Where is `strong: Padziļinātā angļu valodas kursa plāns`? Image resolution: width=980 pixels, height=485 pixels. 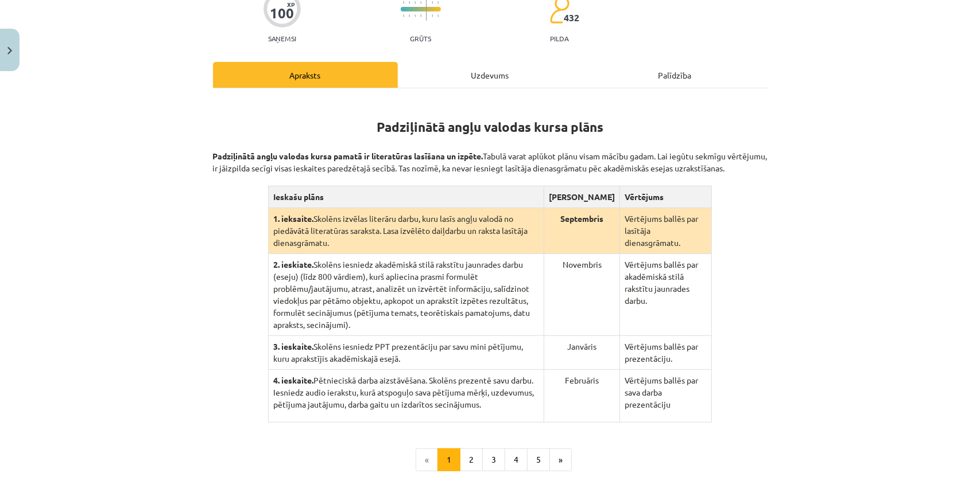 strong: Padziļinātā angļu valodas kursa plāns is located at coordinates (490, 127).